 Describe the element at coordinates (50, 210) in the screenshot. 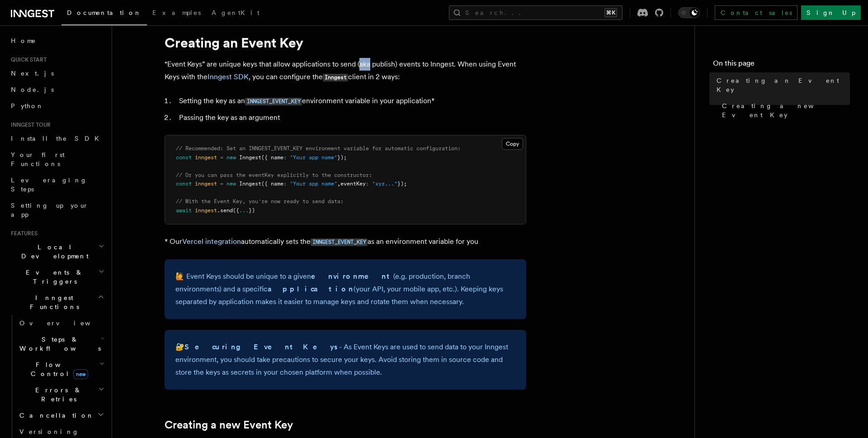

I see `span: Setting up your app` at that location.